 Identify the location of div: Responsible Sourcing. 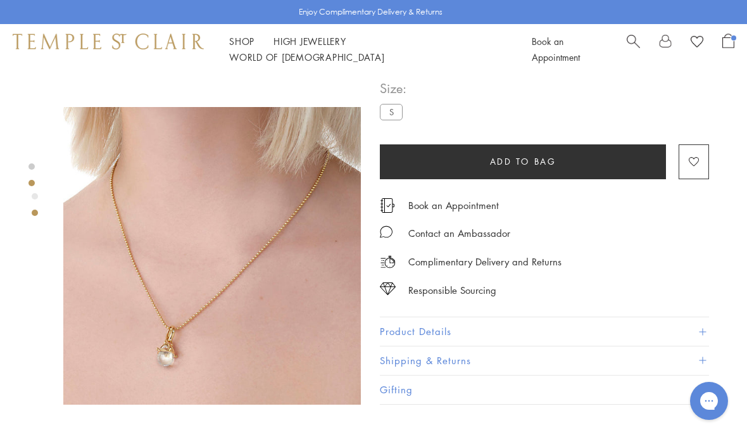
(452, 290).